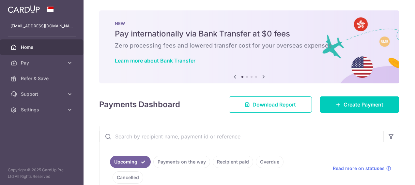 The width and height of the screenshot is (415, 185). I want to click on a: Download Report, so click(270, 105).